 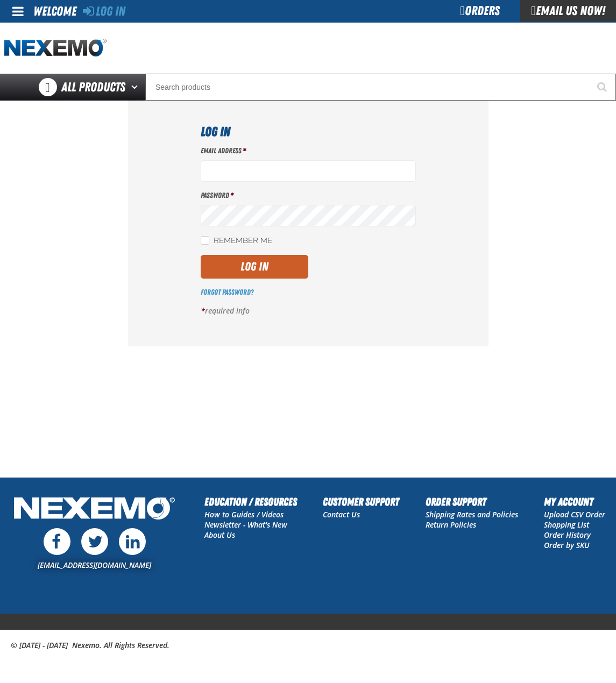 What do you see at coordinates (341, 514) in the screenshot?
I see `a: Contact Us` at bounding box center [341, 514].